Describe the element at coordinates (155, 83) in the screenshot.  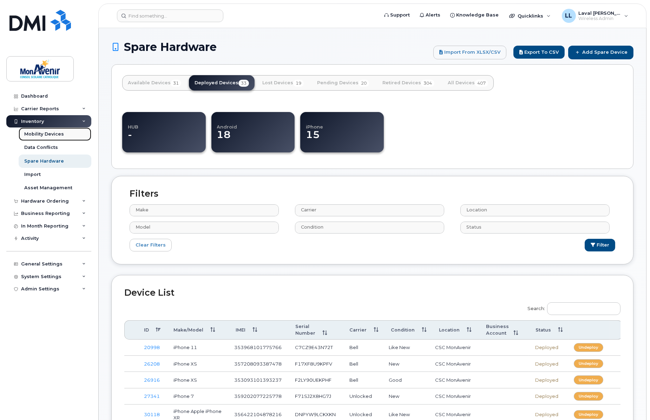
I see `a: Available Devices31` at that location.